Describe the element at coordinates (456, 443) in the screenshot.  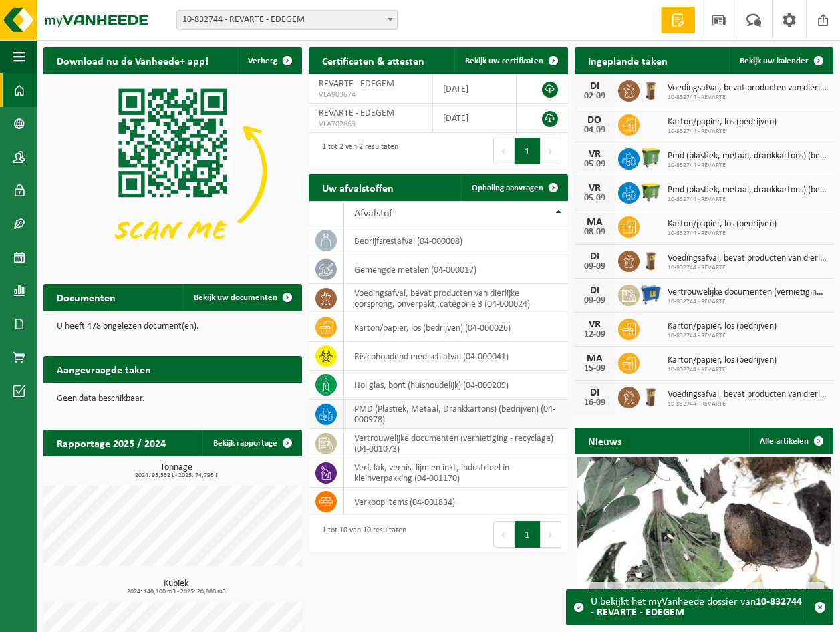
I see `td: vertrouwelijke documenten (vernietiging - recyclage) (04-001073)` at that location.